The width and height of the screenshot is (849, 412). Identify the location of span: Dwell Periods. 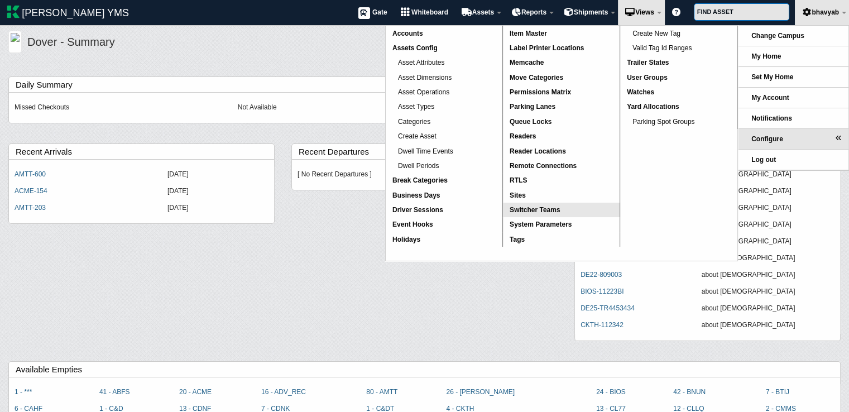
(418, 166).